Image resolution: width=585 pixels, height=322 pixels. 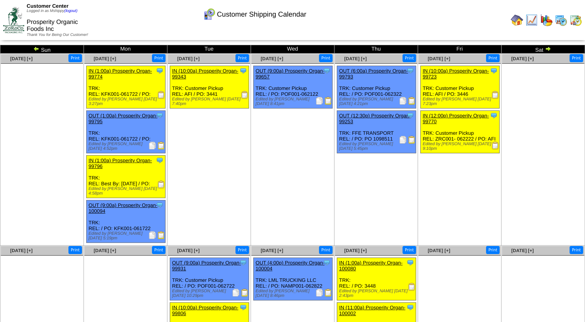 What do you see at coordinates (561, 20) in the screenshot?
I see `img: calendarprod.gif` at bounding box center [561, 20].